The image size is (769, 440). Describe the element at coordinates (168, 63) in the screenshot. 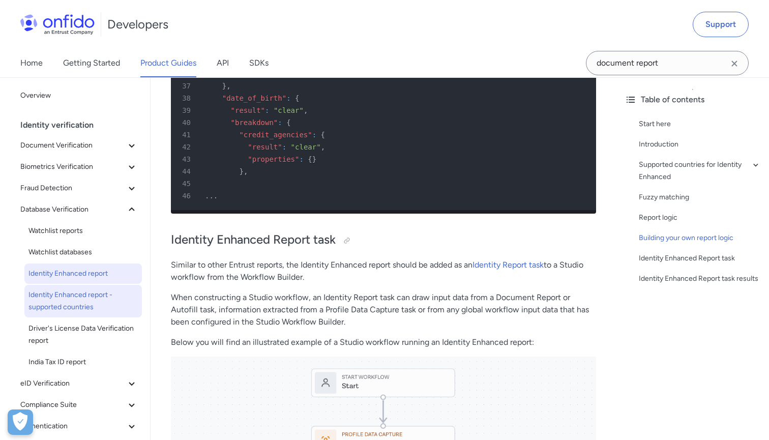

I see `a: Product Guides` at that location.